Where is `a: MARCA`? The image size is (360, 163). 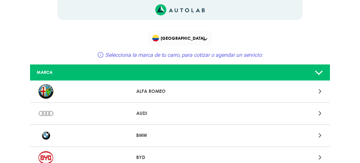
a: MARCA is located at coordinates (180, 73).